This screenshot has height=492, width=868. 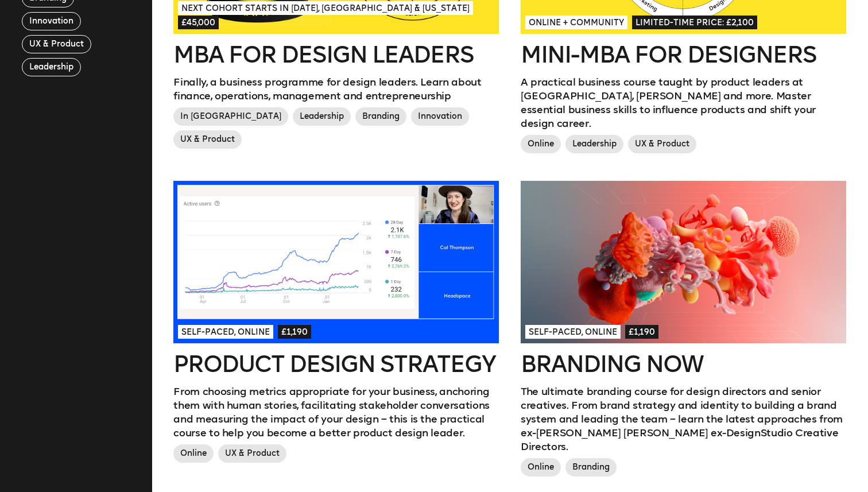 What do you see at coordinates (440, 116) in the screenshot?
I see `span: Innovation` at bounding box center [440, 116].